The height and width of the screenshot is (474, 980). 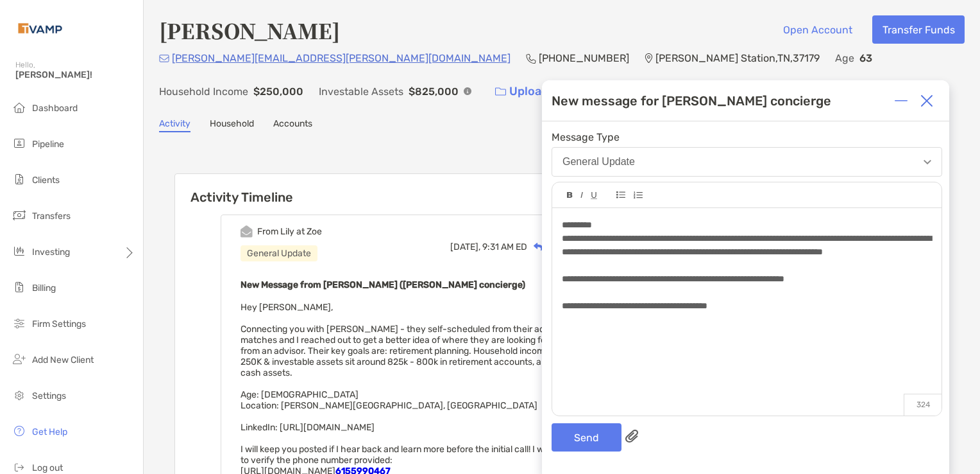 I want to click on img: paperclip attachments, so click(x=632, y=436).